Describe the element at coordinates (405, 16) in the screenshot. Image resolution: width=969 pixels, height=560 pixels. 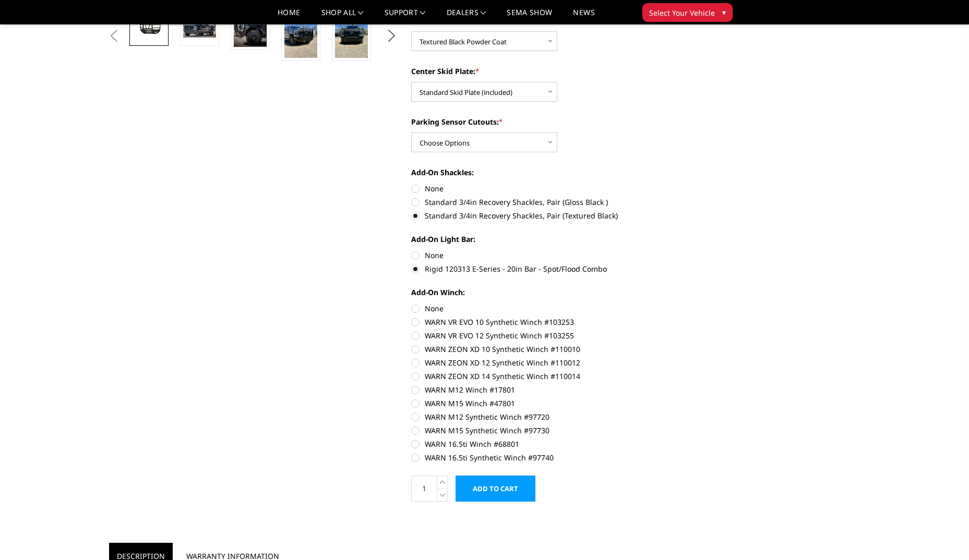
I see `a: Support` at that location.